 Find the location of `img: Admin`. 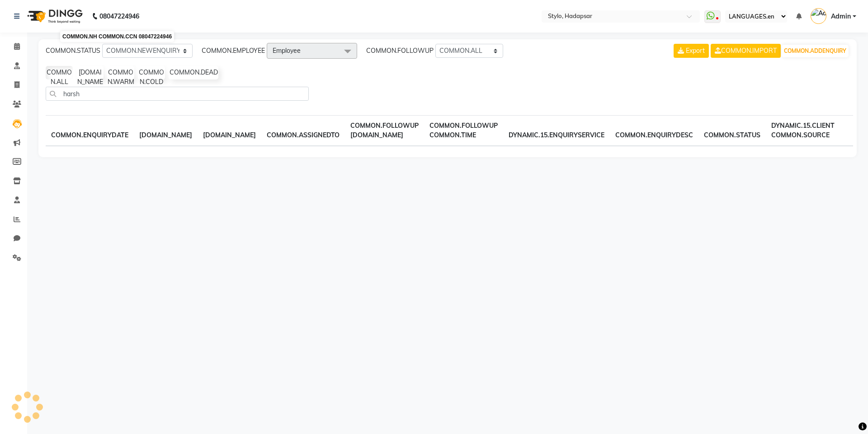

img: Admin is located at coordinates (818, 16).